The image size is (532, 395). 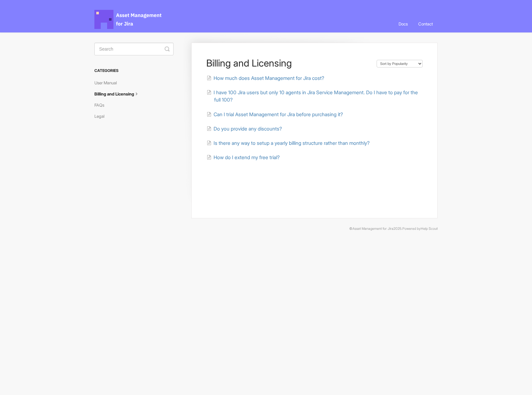 I want to click on a: FAQs, so click(x=102, y=105).